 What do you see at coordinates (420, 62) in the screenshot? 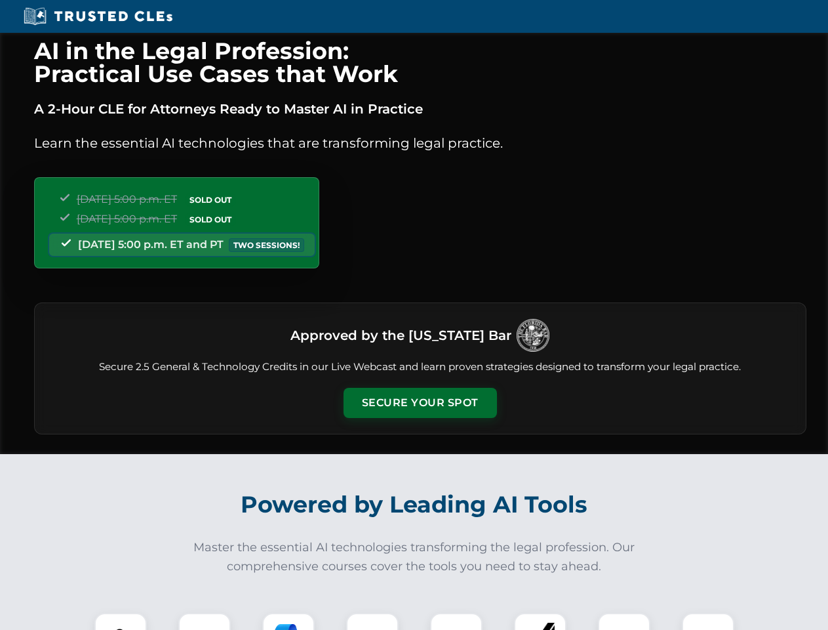
I see `h1: AI in the Legal Profession: Practical Use Cases that Work` at bounding box center [420, 62].